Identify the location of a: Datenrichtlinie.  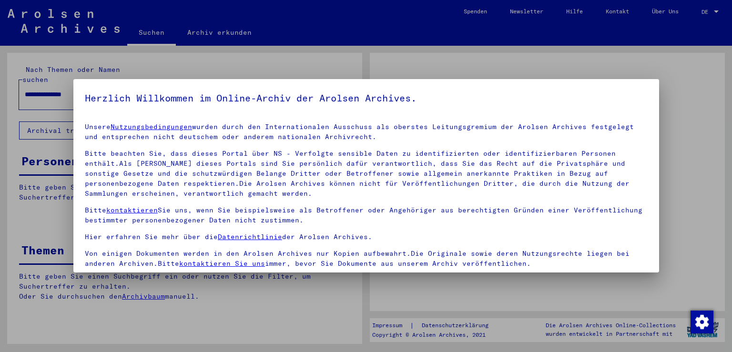
(250, 237).